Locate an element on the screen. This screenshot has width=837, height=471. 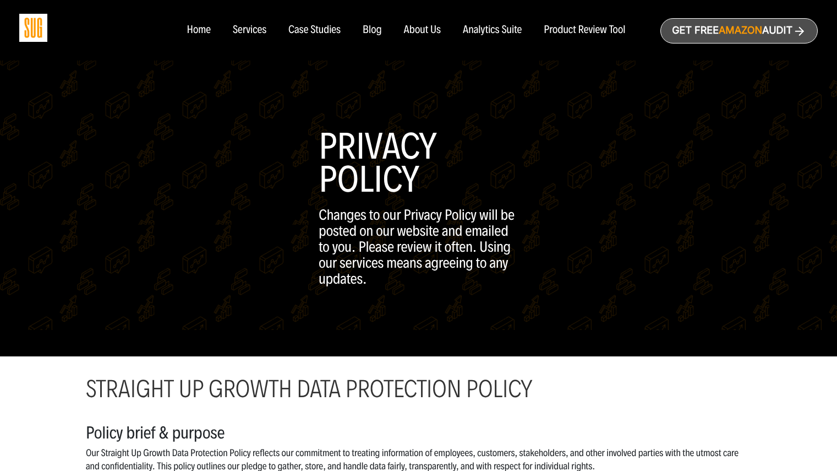
div: Services is located at coordinates (249, 30).